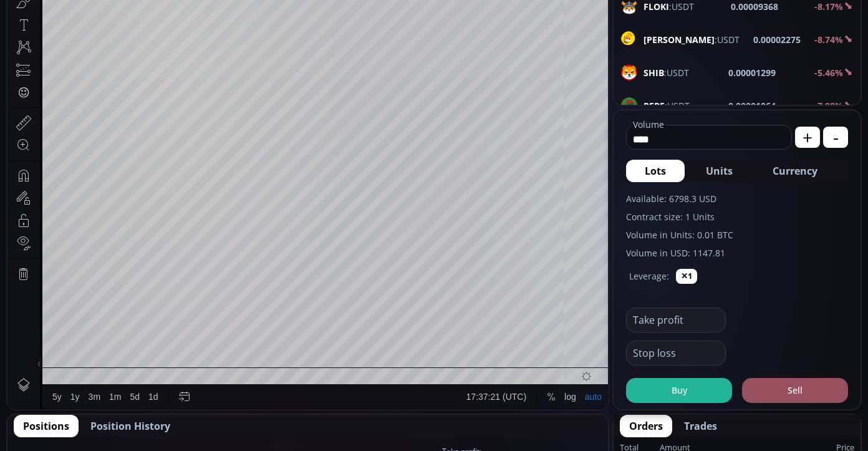 This screenshot has height=451, width=868. I want to click on span: Trades, so click(700, 426).